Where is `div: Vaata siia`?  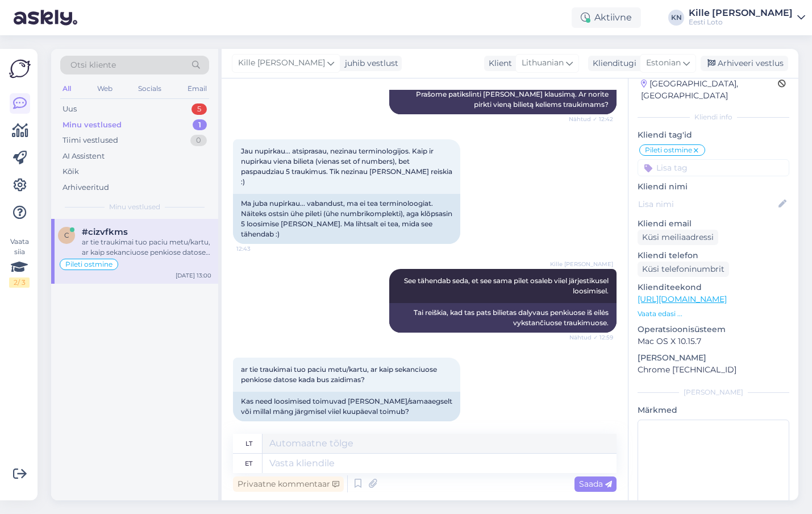 div: Vaata siia is located at coordinates (19, 262).